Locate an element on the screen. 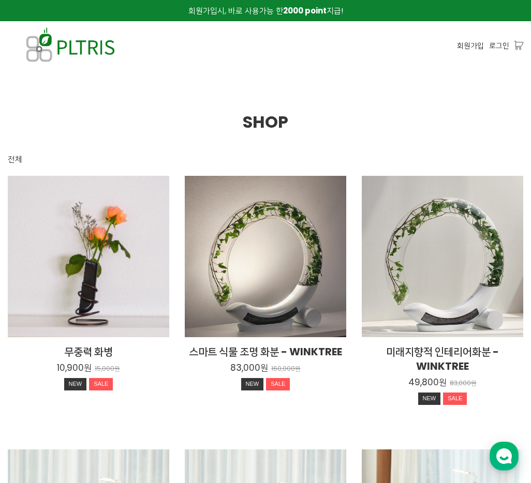 Image resolution: width=531 pixels, height=483 pixels. h2: 스마트 식물 조명 화분 - WINKTREE is located at coordinates (265, 352).